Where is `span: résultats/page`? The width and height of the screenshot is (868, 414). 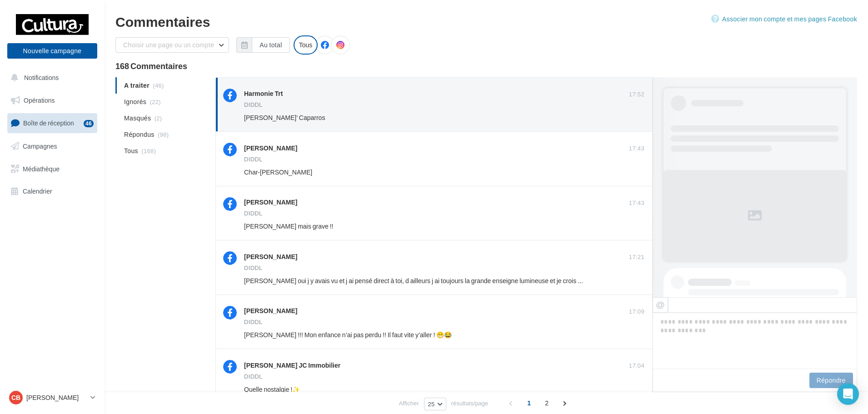 span: résultats/page is located at coordinates (470, 403).